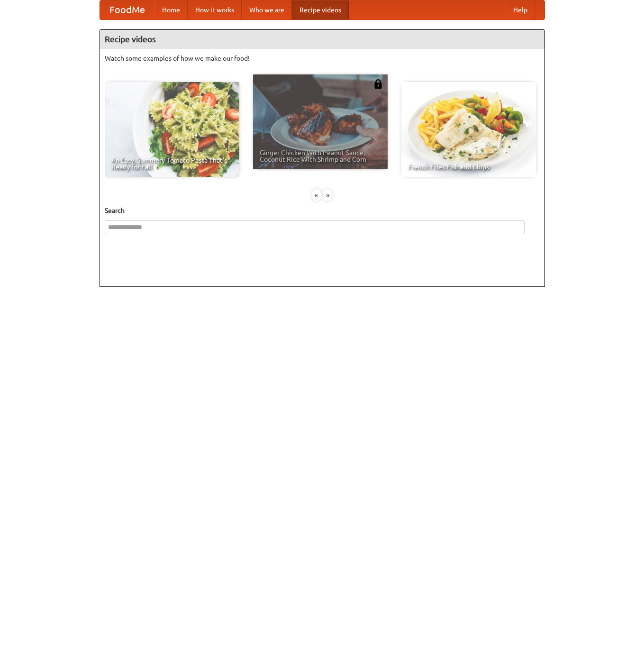  What do you see at coordinates (127, 10) in the screenshot?
I see `a: FoodMe` at bounding box center [127, 10].